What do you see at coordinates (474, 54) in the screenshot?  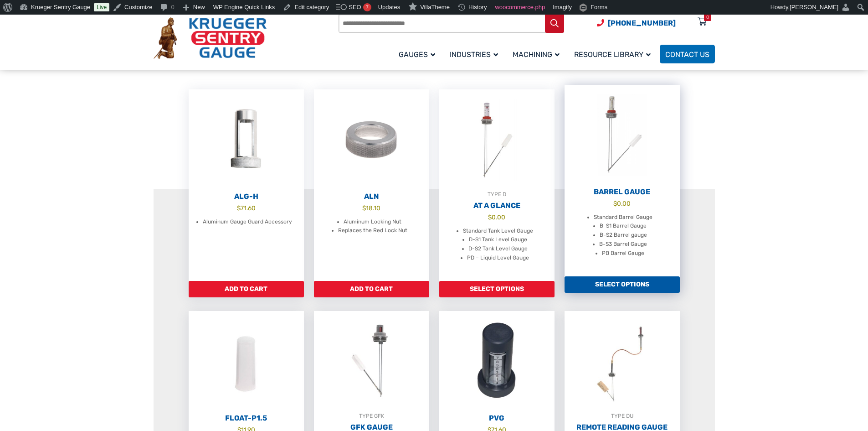 I see `span: Industries` at bounding box center [474, 54].